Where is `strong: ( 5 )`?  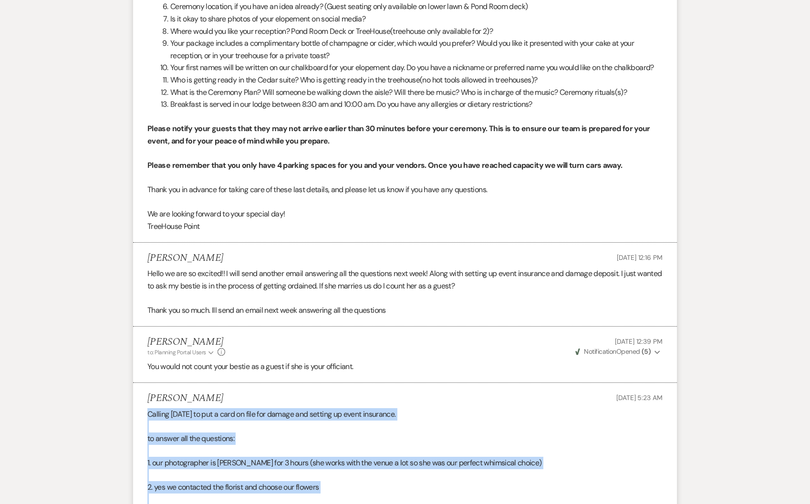
strong: ( 5 ) is located at coordinates (646, 351).